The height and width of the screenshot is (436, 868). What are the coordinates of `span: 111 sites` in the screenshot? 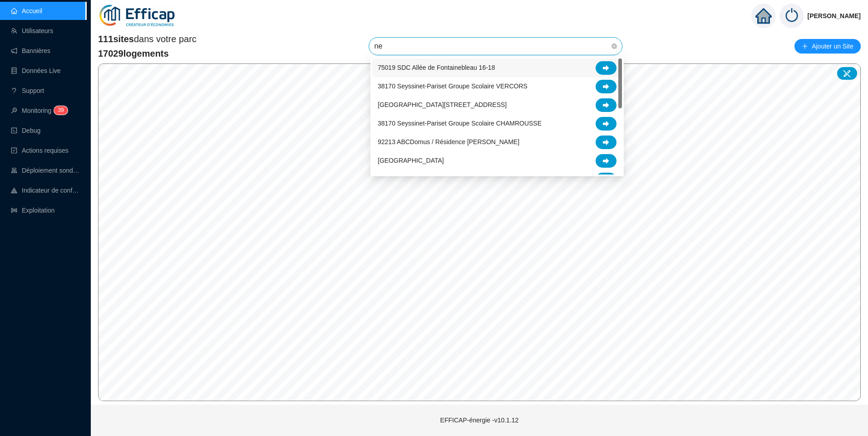 It's located at (116, 39).